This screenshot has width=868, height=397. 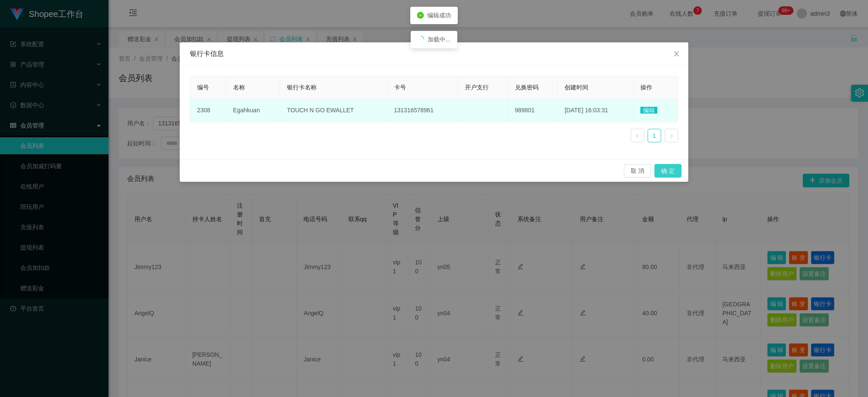 I want to click on button: 确 定, so click(x=668, y=171).